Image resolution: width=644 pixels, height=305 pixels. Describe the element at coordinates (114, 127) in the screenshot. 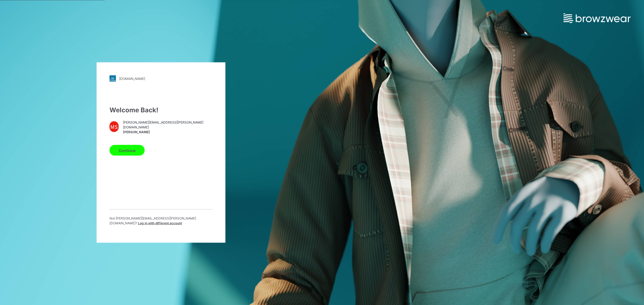

I see `div: MS` at that location.